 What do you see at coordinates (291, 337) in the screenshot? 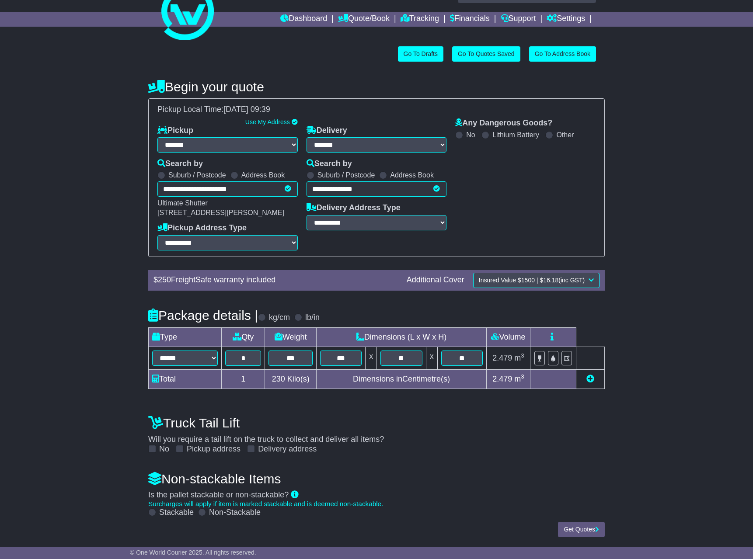
I see `td: Weight` at bounding box center [291, 337].